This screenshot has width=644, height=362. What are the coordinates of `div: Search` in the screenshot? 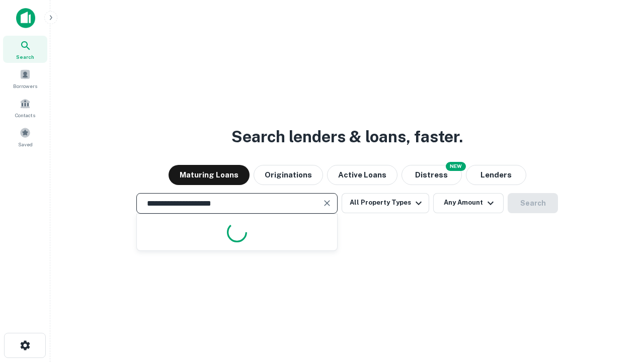 It's located at (25, 50).